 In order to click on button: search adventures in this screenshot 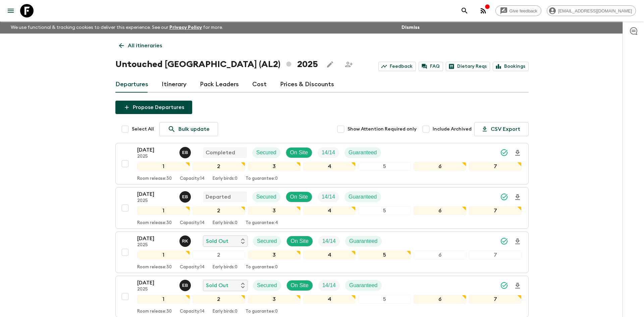, I will do `click(465, 11)`.